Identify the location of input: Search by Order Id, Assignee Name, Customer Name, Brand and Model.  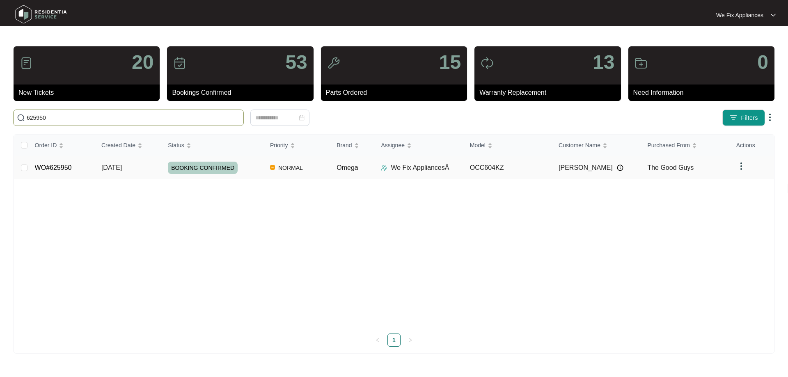
(133, 118).